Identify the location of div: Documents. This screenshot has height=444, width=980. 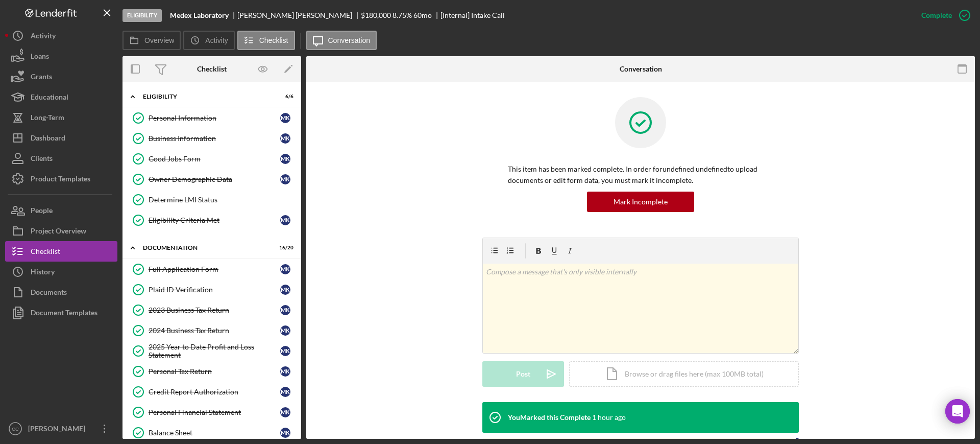
(49, 293).